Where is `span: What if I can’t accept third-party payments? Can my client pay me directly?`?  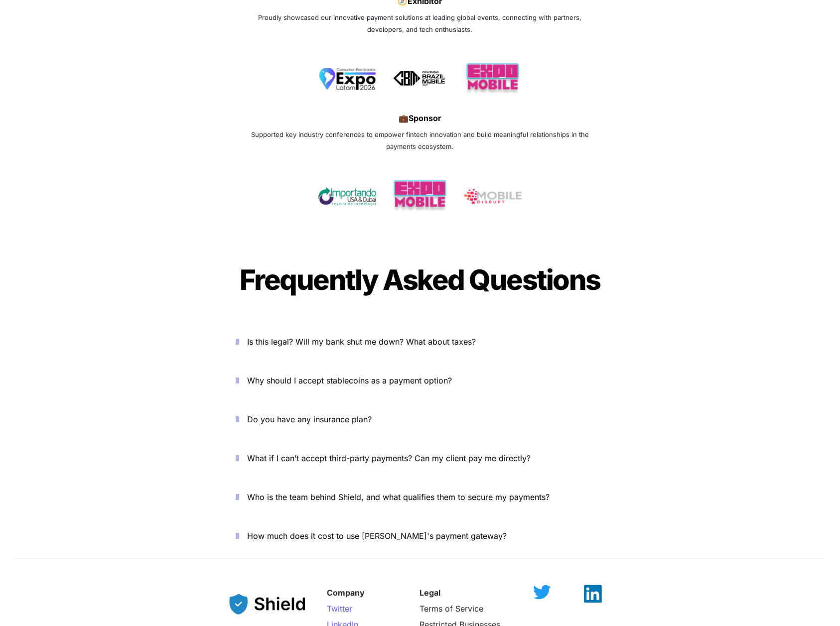
span: What if I can’t accept third-party payments? Can my client pay me directly? is located at coordinates (389, 458).